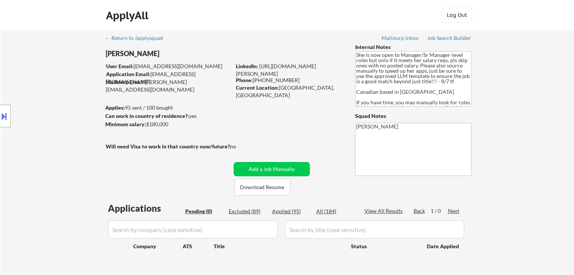 This screenshot has height=275, width=574. I want to click on button: Log Out, so click(457, 15).